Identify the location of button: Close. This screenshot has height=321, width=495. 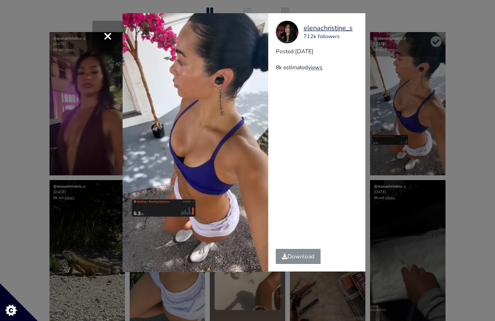
(107, 36).